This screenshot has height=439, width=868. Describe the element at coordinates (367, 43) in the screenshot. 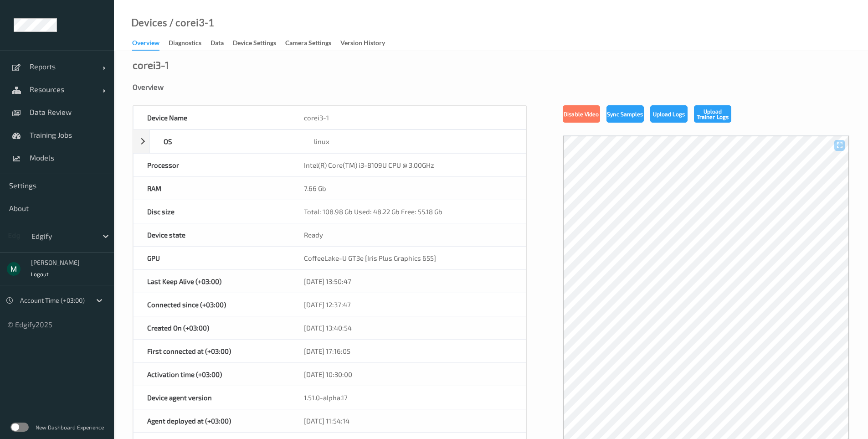

I see `a: Version History` at that location.